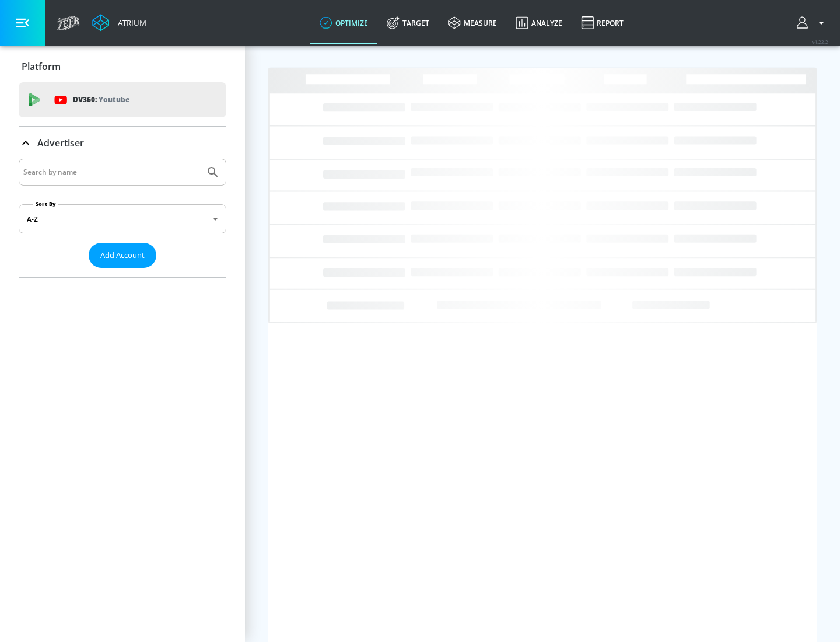 This screenshot has width=840, height=642. I want to click on input: Search by name, so click(112, 172).